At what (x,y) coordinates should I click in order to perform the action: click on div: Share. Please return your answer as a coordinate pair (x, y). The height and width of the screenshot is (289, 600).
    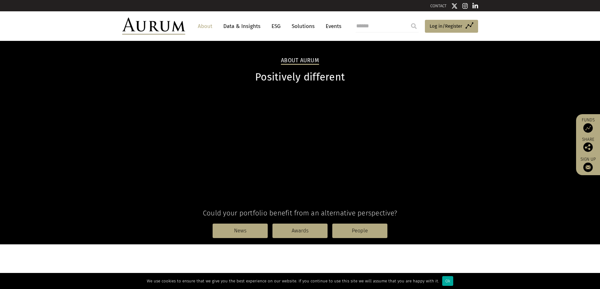
    Looking at the image, I should click on (588, 145).